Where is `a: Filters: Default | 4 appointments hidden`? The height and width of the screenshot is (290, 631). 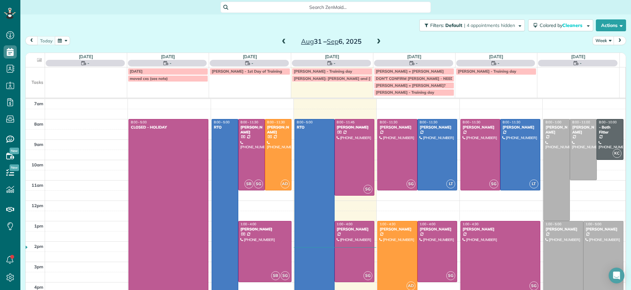
a: Filters: Default | 4 appointments hidden is located at coordinates (470, 25).